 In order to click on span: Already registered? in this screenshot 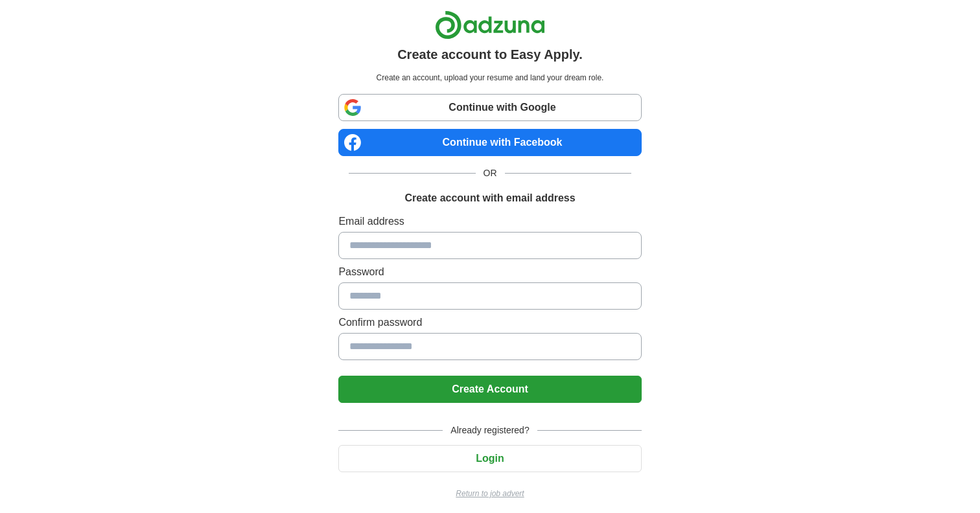, I will do `click(489, 430)`.